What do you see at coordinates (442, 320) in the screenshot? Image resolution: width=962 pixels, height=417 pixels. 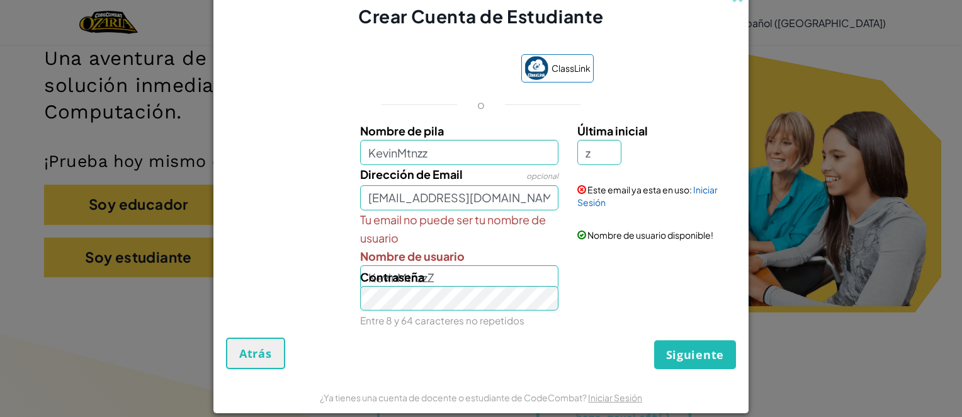 I see `small: Entre 8 y 64 caracteres no repetidos` at bounding box center [442, 320].